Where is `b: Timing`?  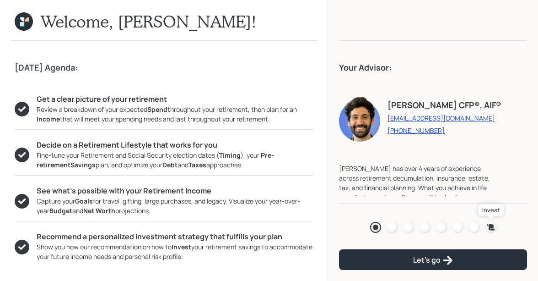 b: Timing is located at coordinates (230, 155).